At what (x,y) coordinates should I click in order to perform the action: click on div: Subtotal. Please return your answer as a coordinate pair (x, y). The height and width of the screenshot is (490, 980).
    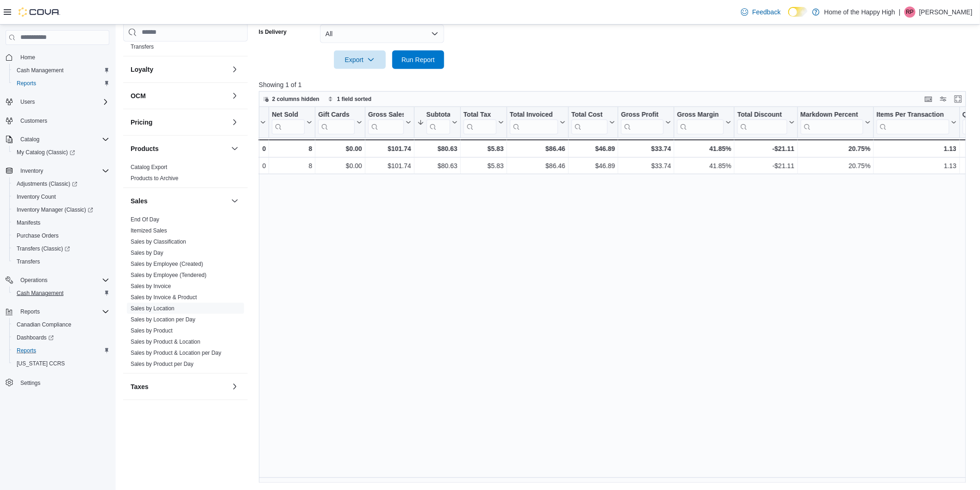
    Looking at the image, I should click on (439, 122).